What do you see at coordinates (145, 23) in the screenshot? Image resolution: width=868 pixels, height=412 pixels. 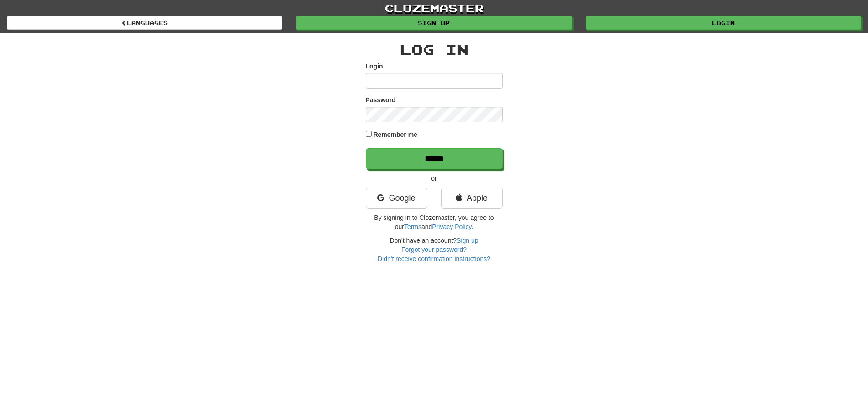 I see `a: Languages` at bounding box center [145, 23].